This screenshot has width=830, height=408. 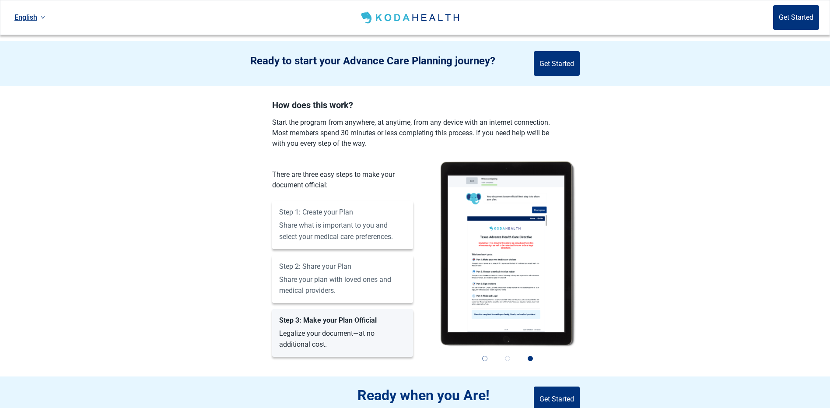 I want to click on label: Start the program from anywhere, at anytime, from any device with an internet connection. Most me..., so click(x=415, y=133).